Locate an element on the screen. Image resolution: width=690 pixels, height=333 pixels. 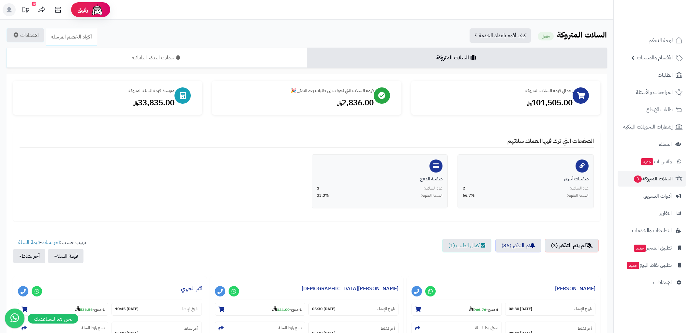
div: صفحات أخرى is located at coordinates (525, 179).